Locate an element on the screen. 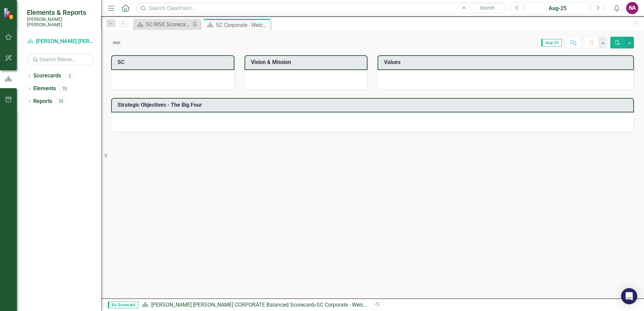 Image resolution: width=644 pixels, height=311 pixels. button: NA is located at coordinates (632, 8).